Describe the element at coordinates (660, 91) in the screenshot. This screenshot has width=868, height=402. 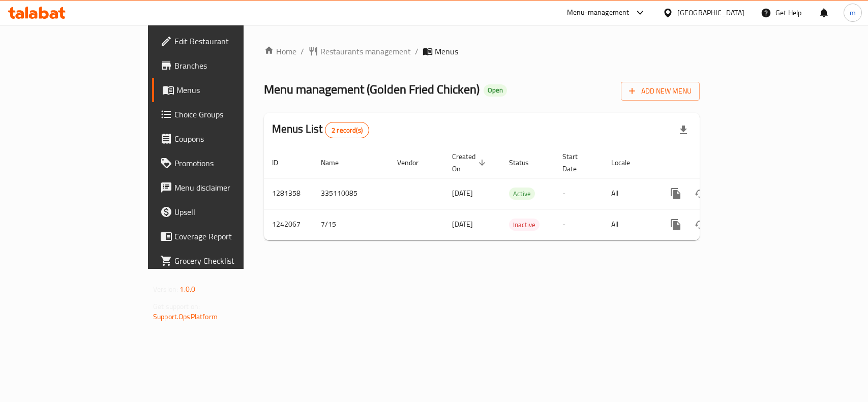
I see `span: Add New Menu` at that location.